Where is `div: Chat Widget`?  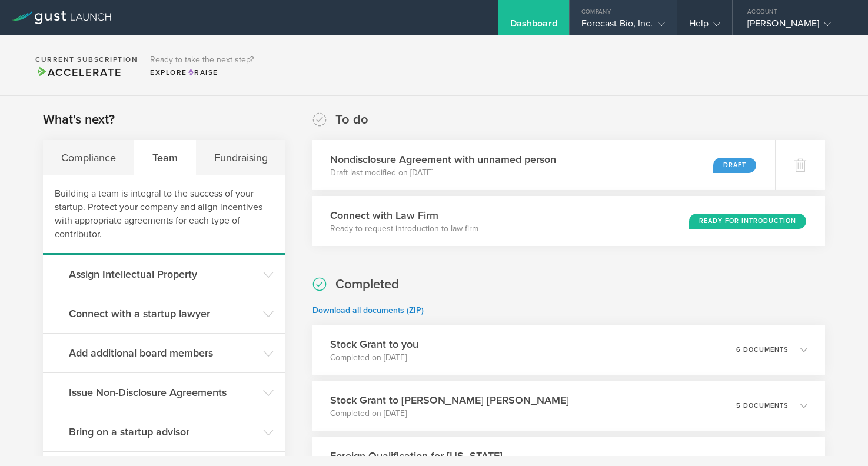 div: Chat Widget is located at coordinates (839, 438).